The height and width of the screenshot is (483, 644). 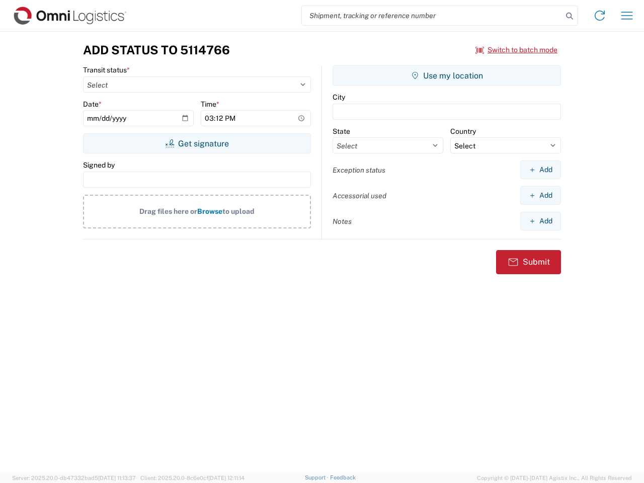 I want to click on label: Accessorial used, so click(x=359, y=196).